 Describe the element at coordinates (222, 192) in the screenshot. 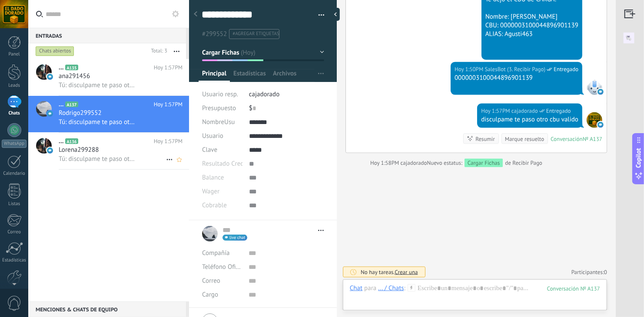

I see `div: Wager` at that location.